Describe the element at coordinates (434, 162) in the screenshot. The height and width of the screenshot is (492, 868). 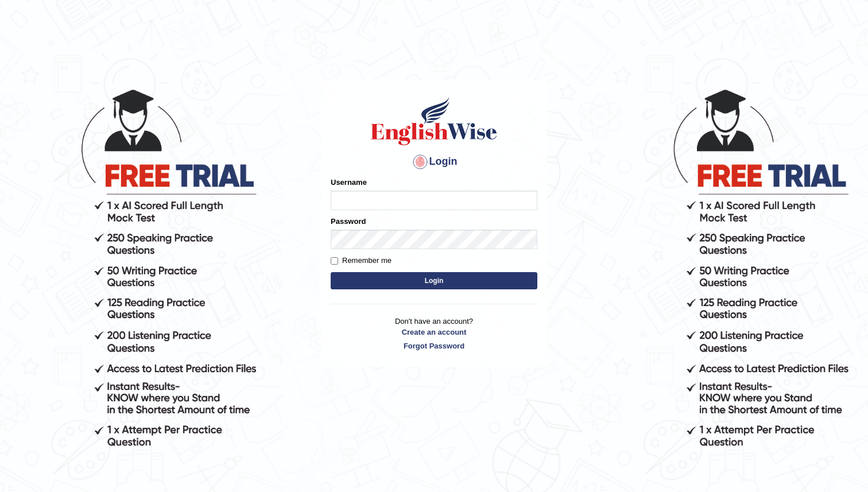
I see `h4: Login` at that location.